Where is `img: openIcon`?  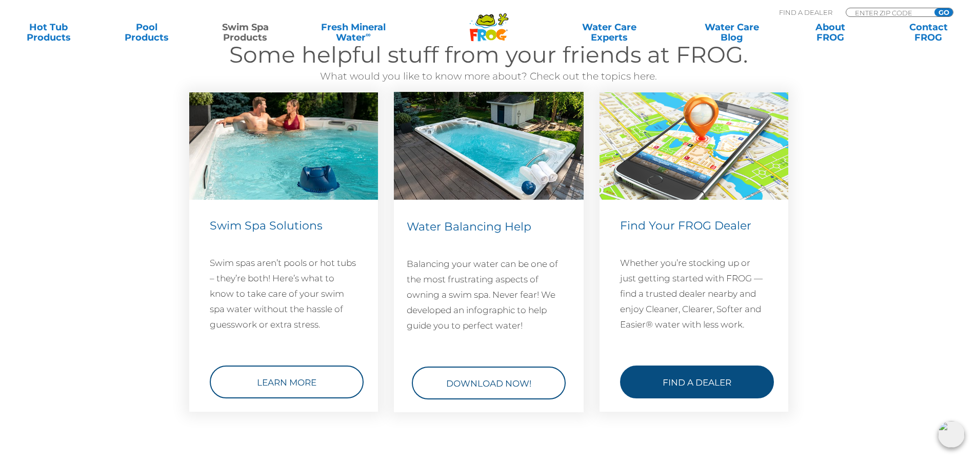 img: openIcon is located at coordinates (952, 434).